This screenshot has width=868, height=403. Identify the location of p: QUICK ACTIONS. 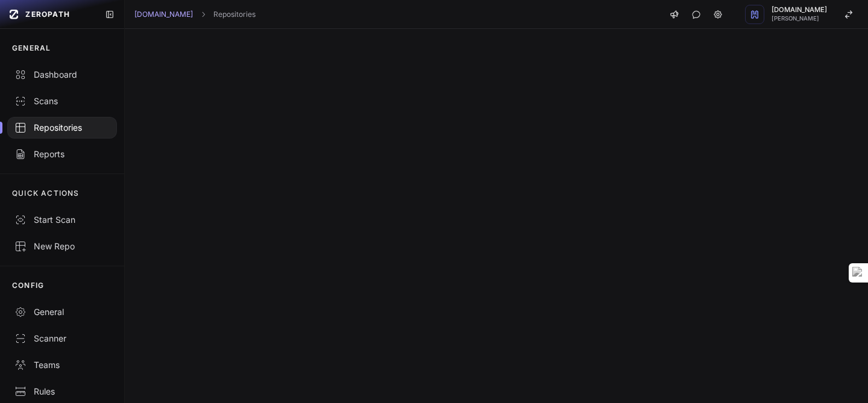
(46, 193).